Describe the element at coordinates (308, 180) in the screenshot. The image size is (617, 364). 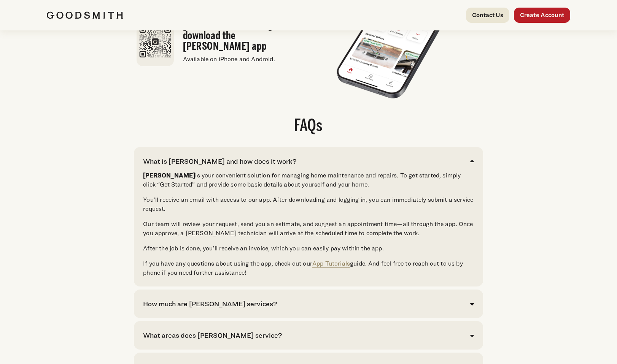
I see `p: is your convenient solution for managing home maintenance and repairs. To get started, simply cli...` at that location.